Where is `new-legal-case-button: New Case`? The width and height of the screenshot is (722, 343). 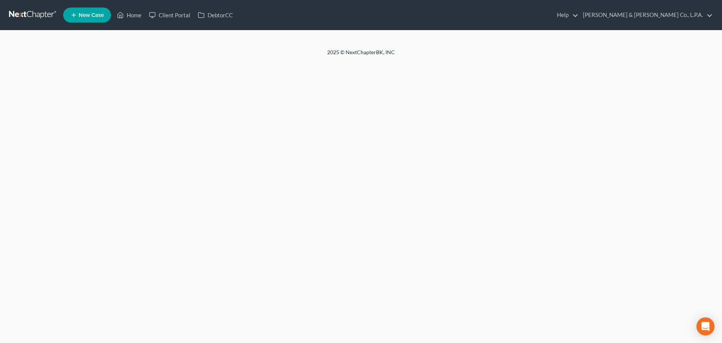
new-legal-case-button: New Case is located at coordinates (87, 15).